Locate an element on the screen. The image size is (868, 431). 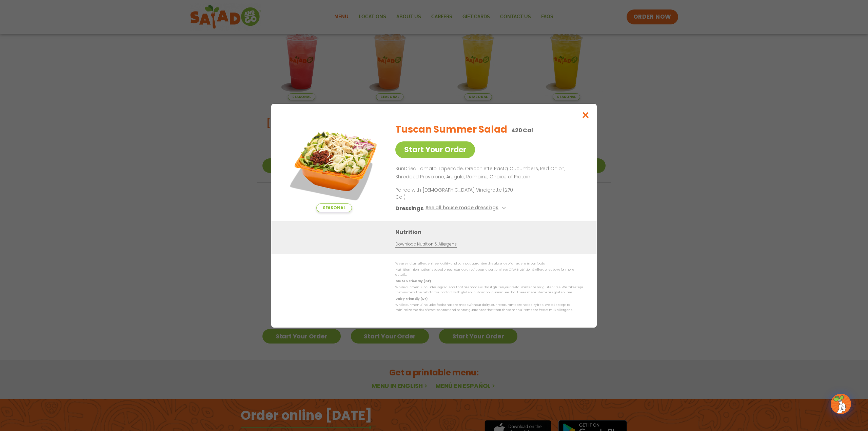
p: We are not an allergen free facility and cannot guarantee the absence of allergens in our foods. is located at coordinates (489, 264).